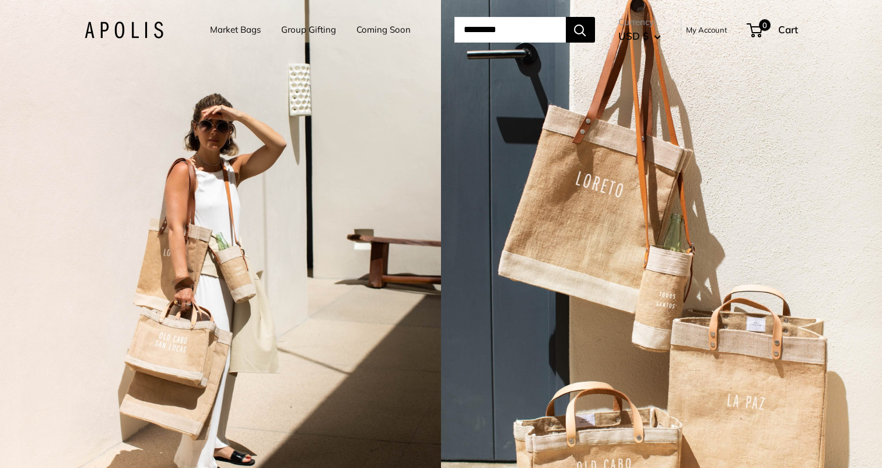 This screenshot has width=882, height=468. I want to click on button: USD $, so click(639, 36).